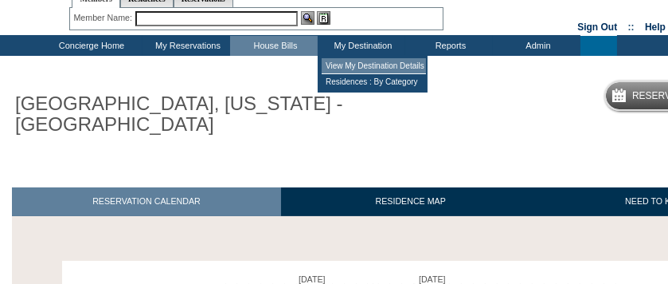  Describe the element at coordinates (655, 27) in the screenshot. I see `a: Help` at that location.